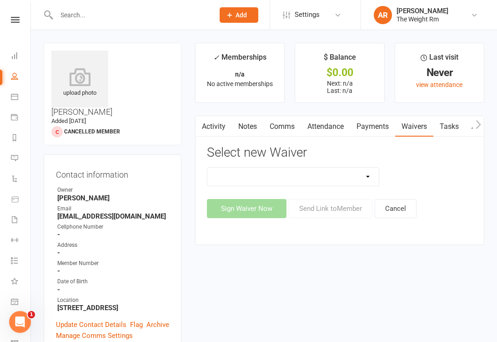  I want to click on a: Tasks, so click(449, 126).